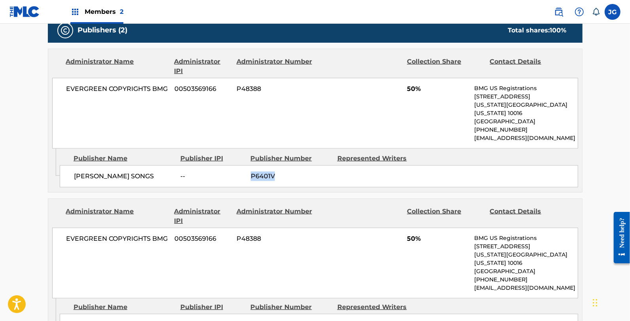 Image resolution: width=630 pixels, height=321 pixels. I want to click on h5: Publishers (2), so click(103, 30).